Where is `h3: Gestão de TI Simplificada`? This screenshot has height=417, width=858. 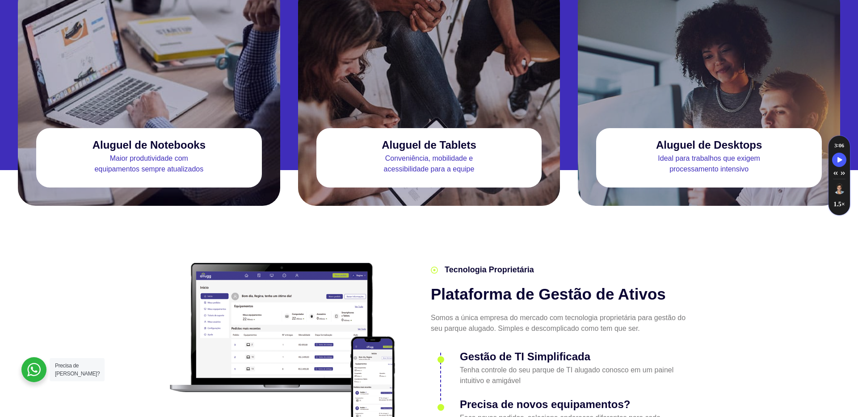 h3: Gestão de TI Simplificada is located at coordinates (574, 357).